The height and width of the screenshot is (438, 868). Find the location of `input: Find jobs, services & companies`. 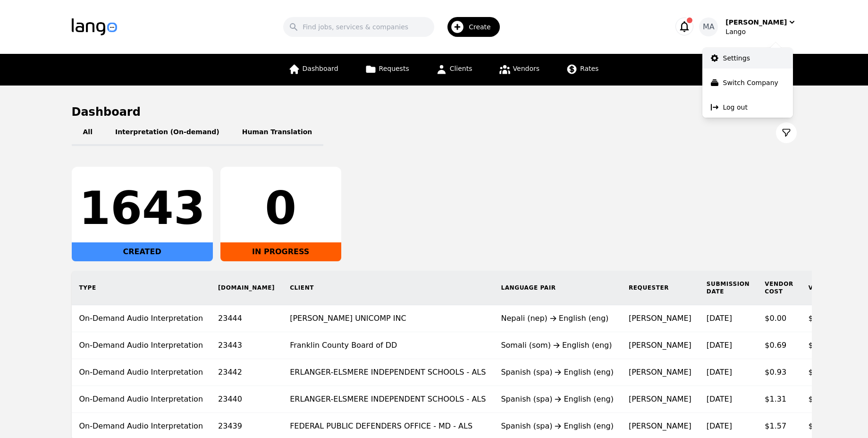

input: Find jobs, services & companies is located at coordinates (359, 27).